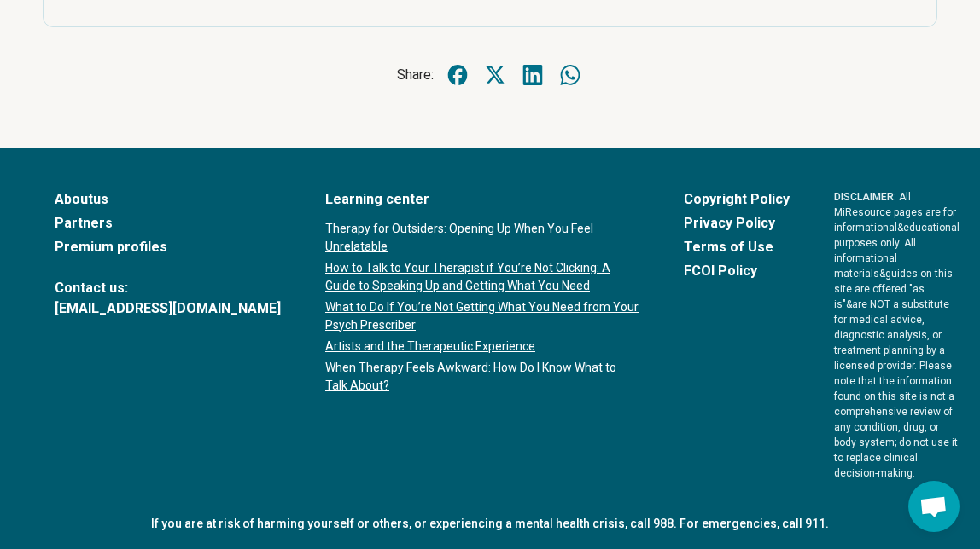  What do you see at coordinates (482, 199) in the screenshot?
I see `a: Learning center` at bounding box center [482, 199].